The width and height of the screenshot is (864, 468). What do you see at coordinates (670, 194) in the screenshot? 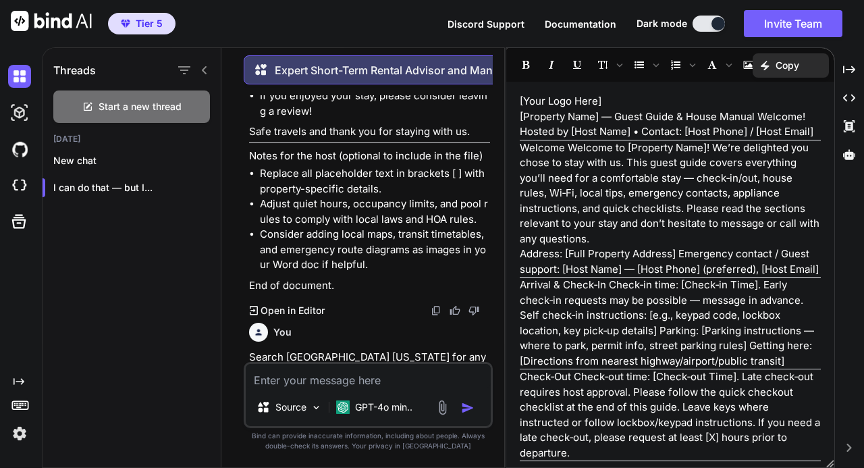
I see `p: Welcome Welcome to [Property Name]! We’re delighted you chose to stay with us. This guest guide c...` at bounding box center [670, 194].